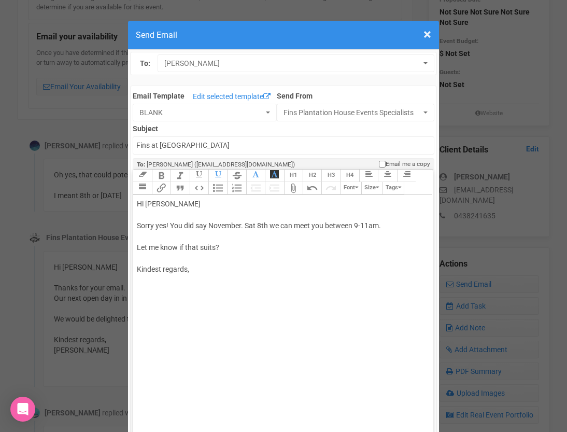  Describe the element at coordinates (180, 176) in the screenshot. I see `button: Italic` at that location.